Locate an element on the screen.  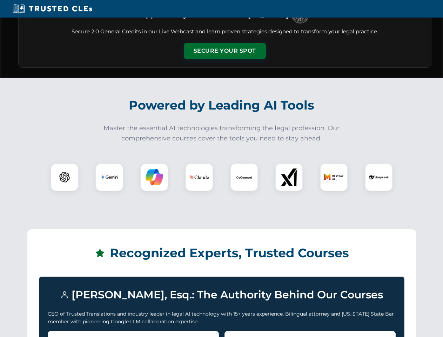
div: ChatGPT is located at coordinates (65, 177).